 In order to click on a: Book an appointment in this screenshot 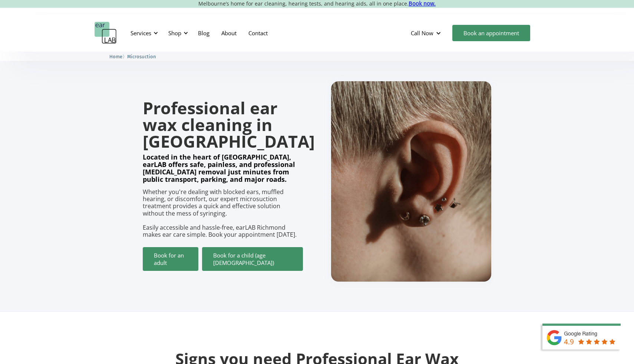, I will do `click(491, 33)`.